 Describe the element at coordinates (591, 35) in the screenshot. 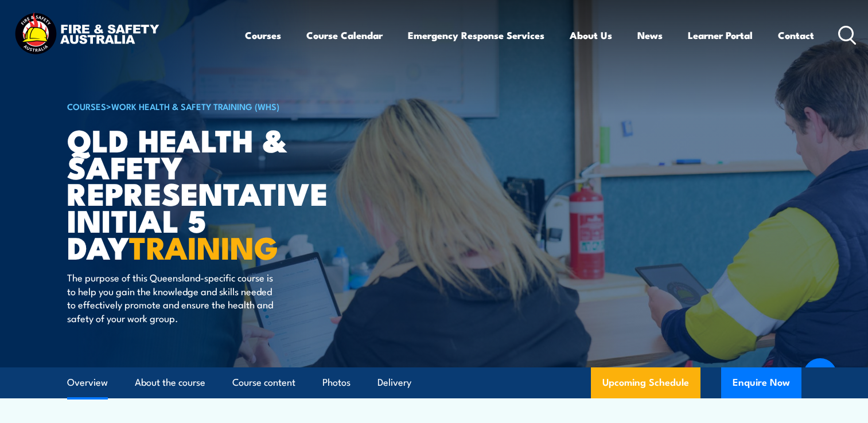

I see `a: About Us` at that location.